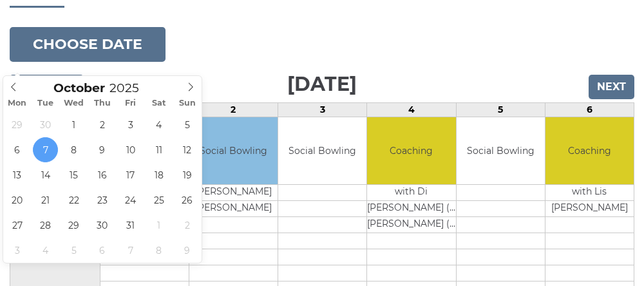 The height and width of the screenshot is (286, 644). What do you see at coordinates (102, 174) in the screenshot?
I see `span: October 16, 2025` at bounding box center [102, 174].